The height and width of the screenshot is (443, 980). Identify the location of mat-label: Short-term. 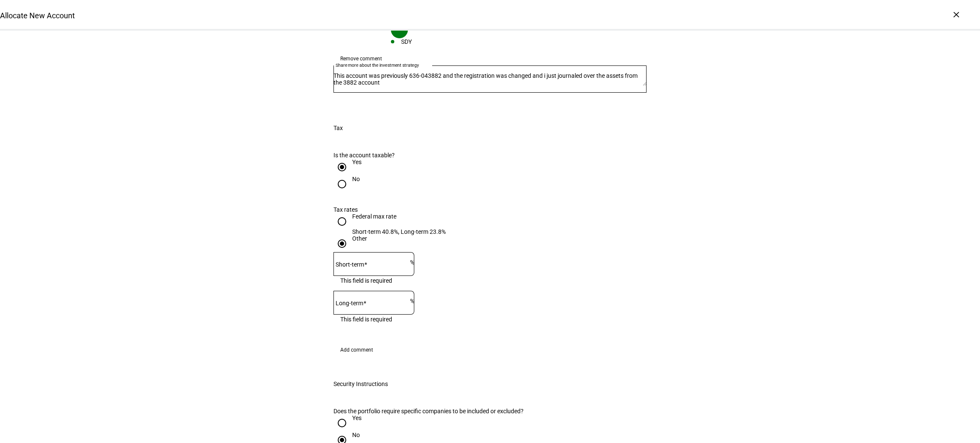
(349, 264).